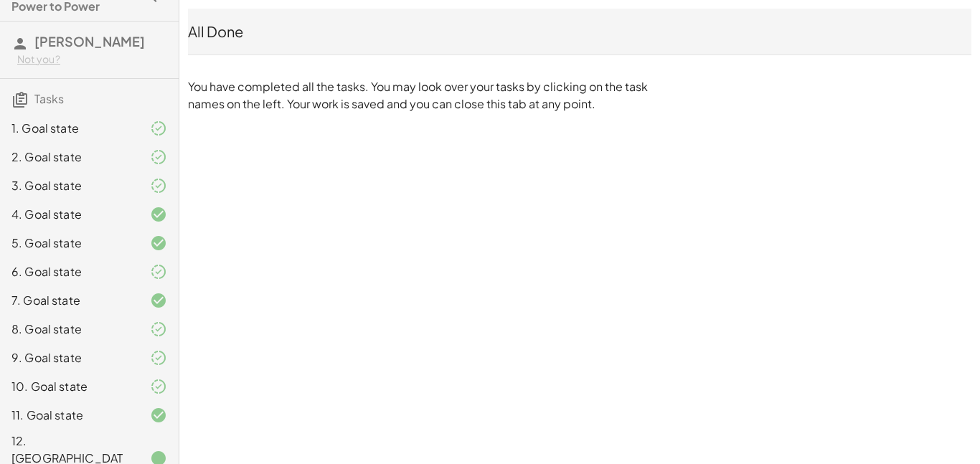 Image resolution: width=980 pixels, height=464 pixels. I want to click on div: 7. Goal state, so click(69, 300).